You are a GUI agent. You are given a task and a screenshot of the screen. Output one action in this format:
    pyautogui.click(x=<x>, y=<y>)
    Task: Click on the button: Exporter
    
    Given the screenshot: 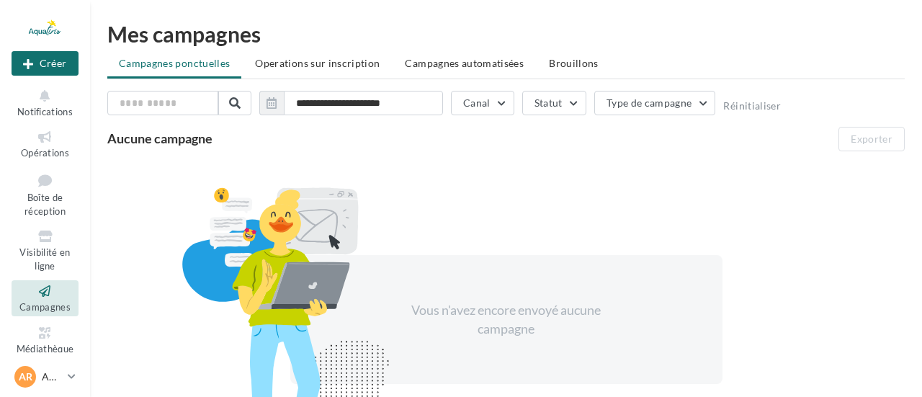 What is the action you would take?
    pyautogui.click(x=872, y=139)
    